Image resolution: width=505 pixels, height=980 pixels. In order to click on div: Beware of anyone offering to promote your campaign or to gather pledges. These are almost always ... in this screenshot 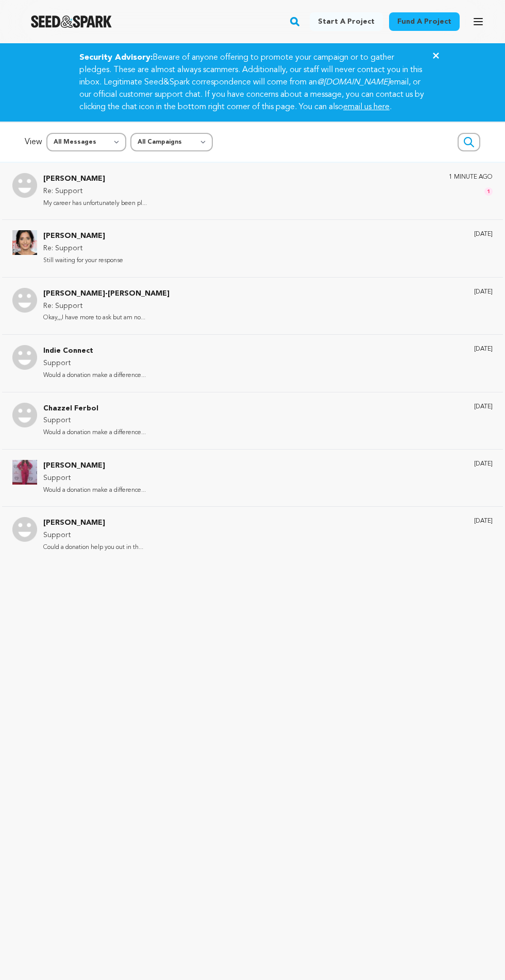, I will do `click(252, 82)`.